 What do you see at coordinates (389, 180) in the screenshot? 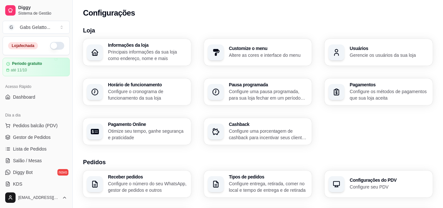
I see `h3: Configurações do PDV` at bounding box center [389, 180].